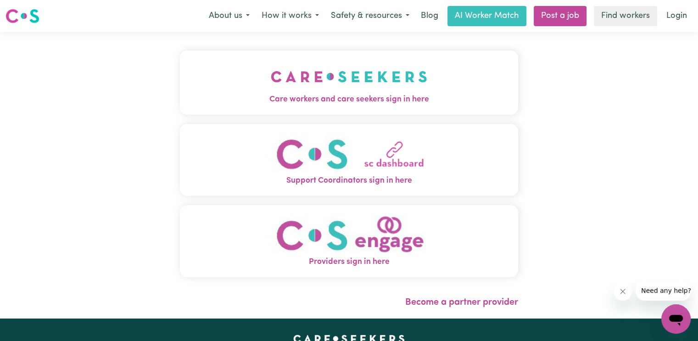 The width and height of the screenshot is (698, 341). I want to click on button: About us, so click(229, 16).